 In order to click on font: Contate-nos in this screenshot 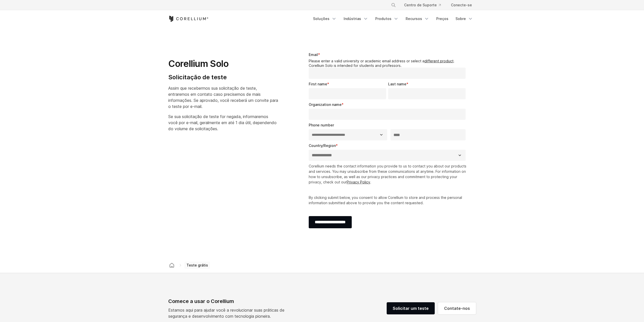, I will do `click(457, 308)`.